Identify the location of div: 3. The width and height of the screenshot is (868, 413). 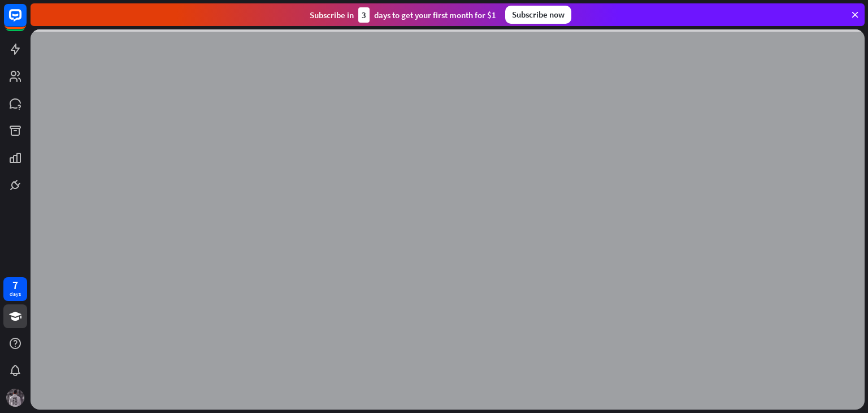
(364, 15).